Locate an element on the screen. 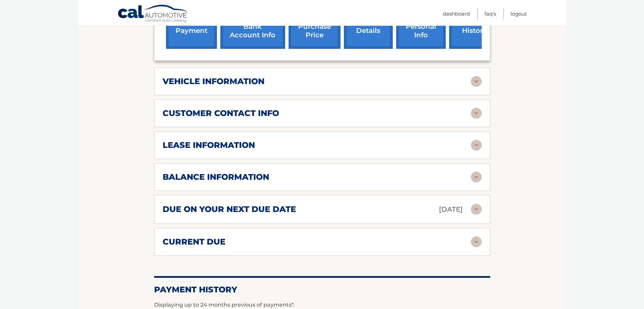 This screenshot has width=644, height=309. a: make a payment is located at coordinates (192, 26).